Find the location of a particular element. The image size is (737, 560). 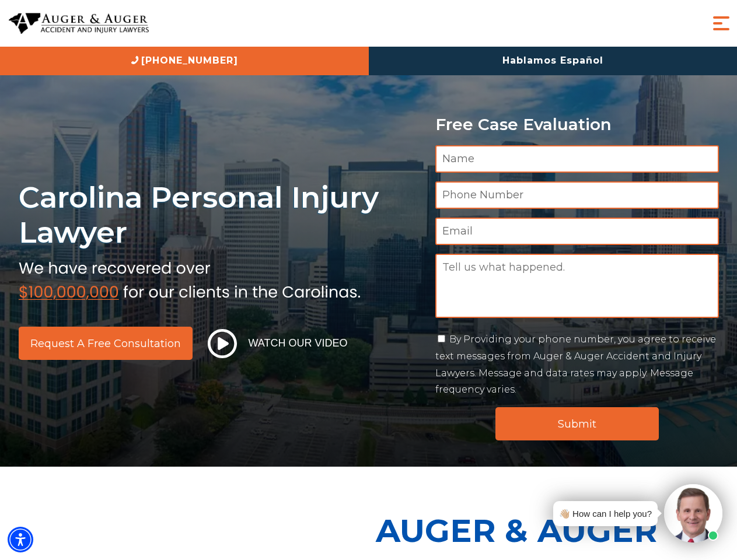

a: Auger & Auger Accident and Injury Lawyers Logo is located at coordinates (79, 23).